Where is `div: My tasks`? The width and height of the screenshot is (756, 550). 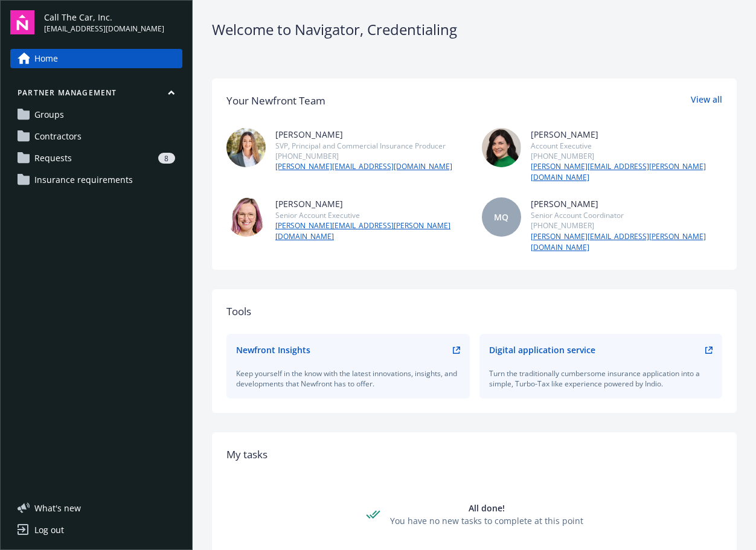 div: My tasks is located at coordinates (474, 455).